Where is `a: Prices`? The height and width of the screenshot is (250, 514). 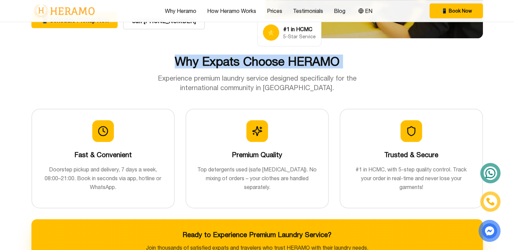
a: Prices is located at coordinates (275, 11).